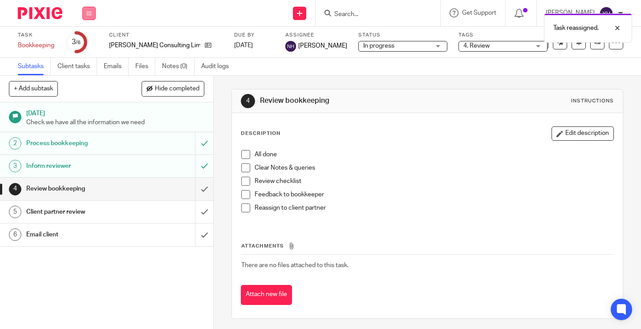  Describe the element at coordinates (78, 42) in the screenshot. I see `small: /6` at that location.